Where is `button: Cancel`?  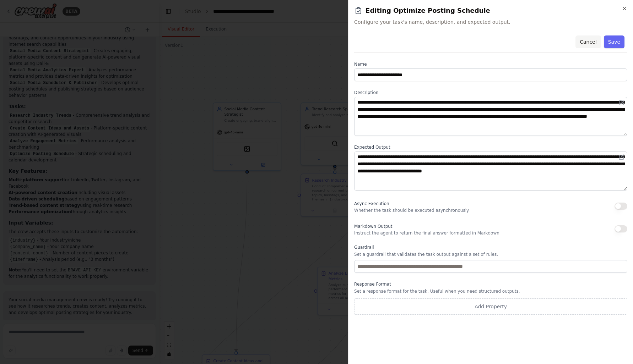
button: Cancel is located at coordinates (588, 42).